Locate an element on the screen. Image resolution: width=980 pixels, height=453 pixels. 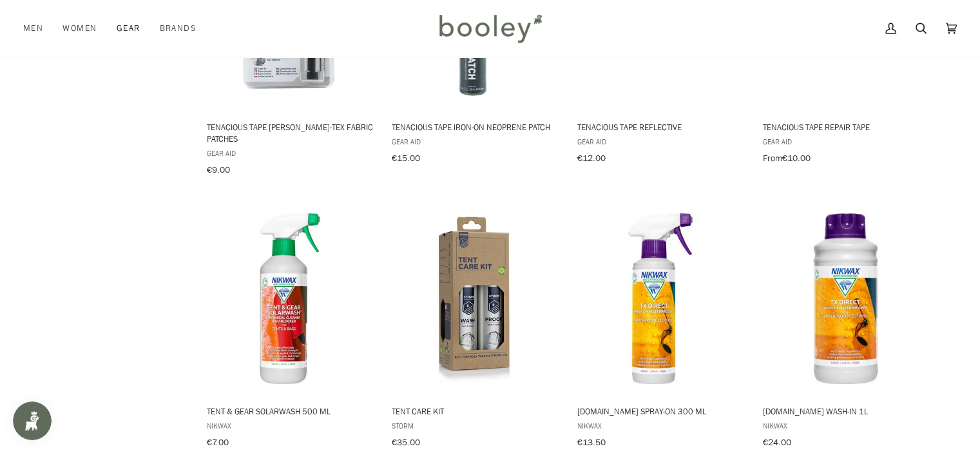
a: TX.Direct Spray-On 300 ml is located at coordinates (661, 327).